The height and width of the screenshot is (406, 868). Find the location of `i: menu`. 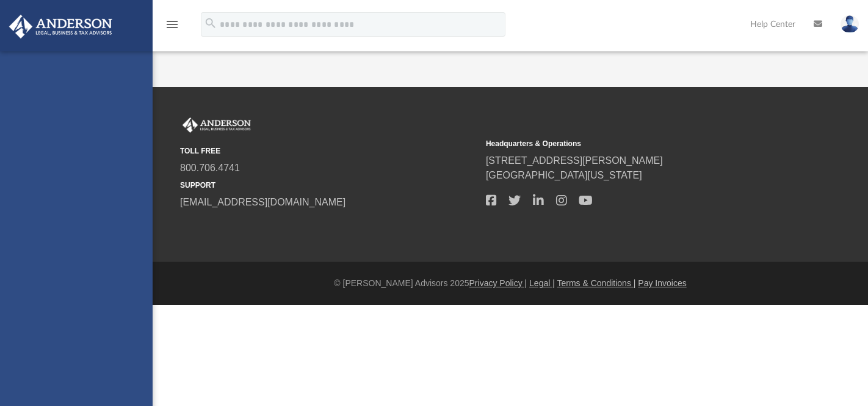

i: menu is located at coordinates (172, 25).